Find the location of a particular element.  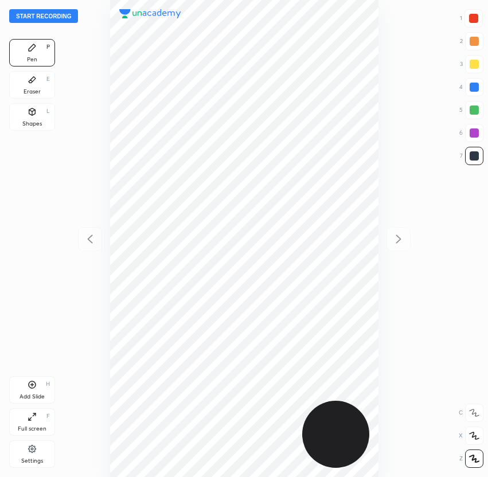

div: 1 is located at coordinates (471, 18).